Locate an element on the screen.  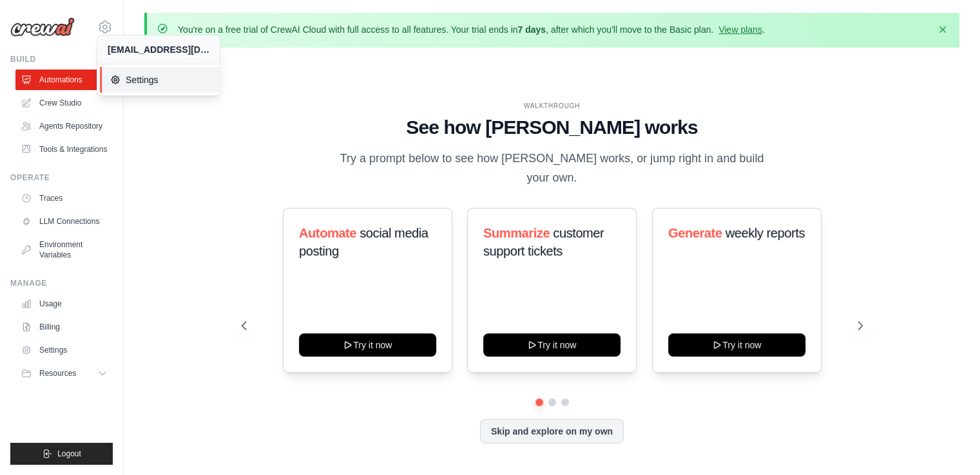
span: social media posting is located at coordinates (363, 242).